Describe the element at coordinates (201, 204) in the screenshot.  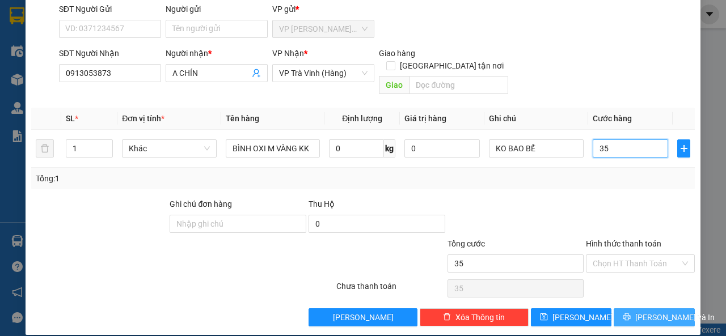
I see `label: Ghi chú đơn hàng` at that location.